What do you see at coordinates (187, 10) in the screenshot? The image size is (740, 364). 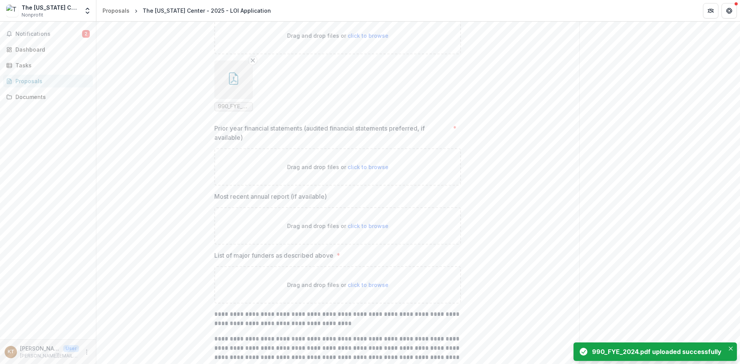 I see `nav: breadcrumb` at bounding box center [187, 10].